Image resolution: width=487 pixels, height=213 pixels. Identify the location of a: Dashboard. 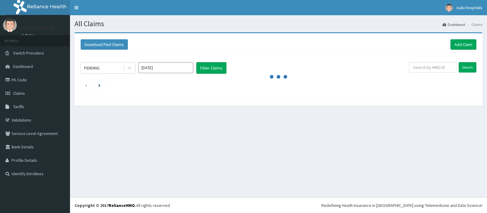
(454, 24).